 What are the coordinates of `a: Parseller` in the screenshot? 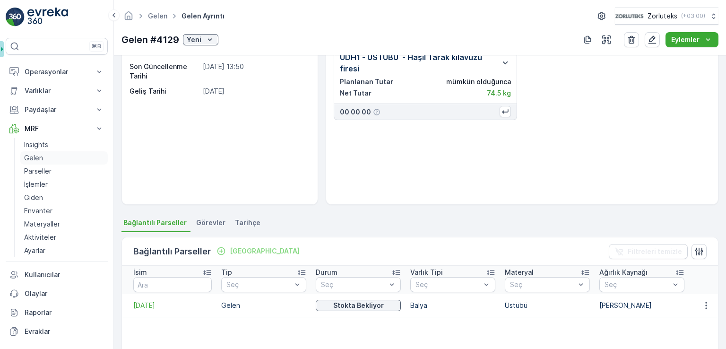 It's located at (64, 171).